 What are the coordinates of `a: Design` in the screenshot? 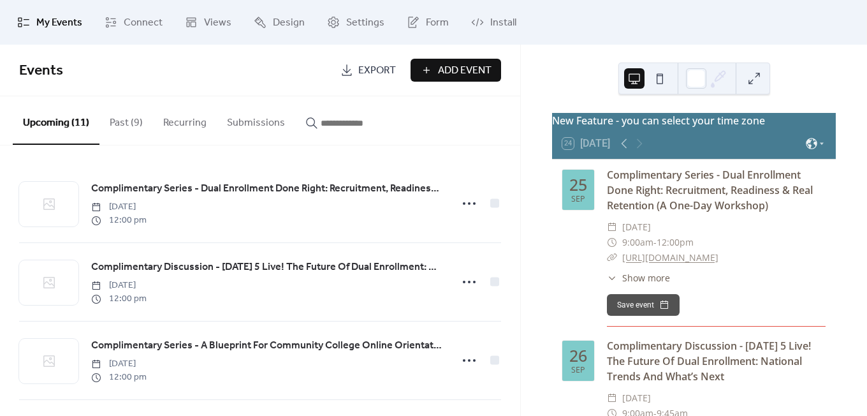 It's located at (279, 22).